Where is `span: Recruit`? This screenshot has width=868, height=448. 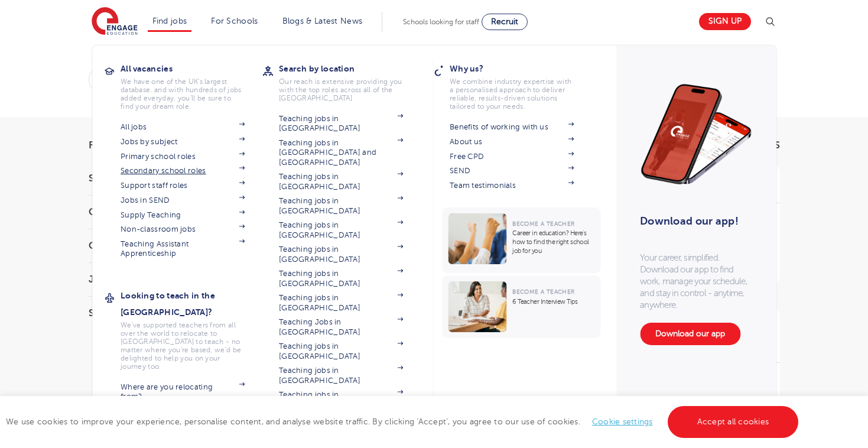 span: Recruit is located at coordinates (505, 22).